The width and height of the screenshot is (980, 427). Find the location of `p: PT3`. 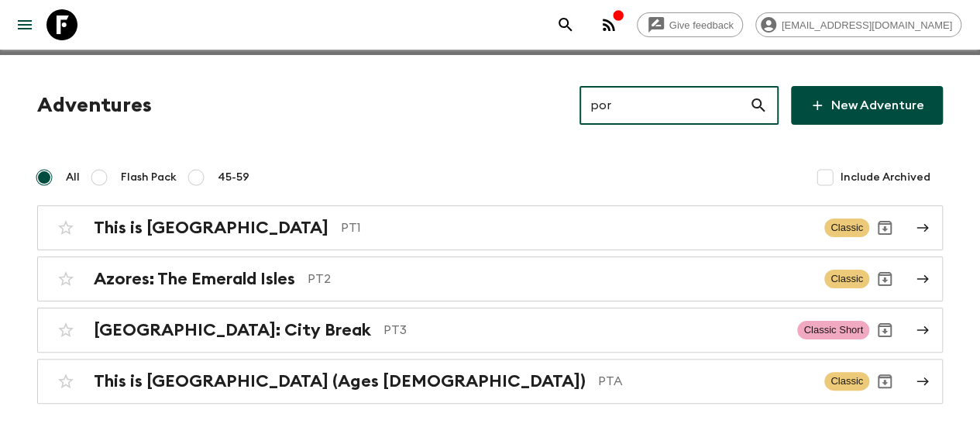

p: PT3 is located at coordinates (584, 330).